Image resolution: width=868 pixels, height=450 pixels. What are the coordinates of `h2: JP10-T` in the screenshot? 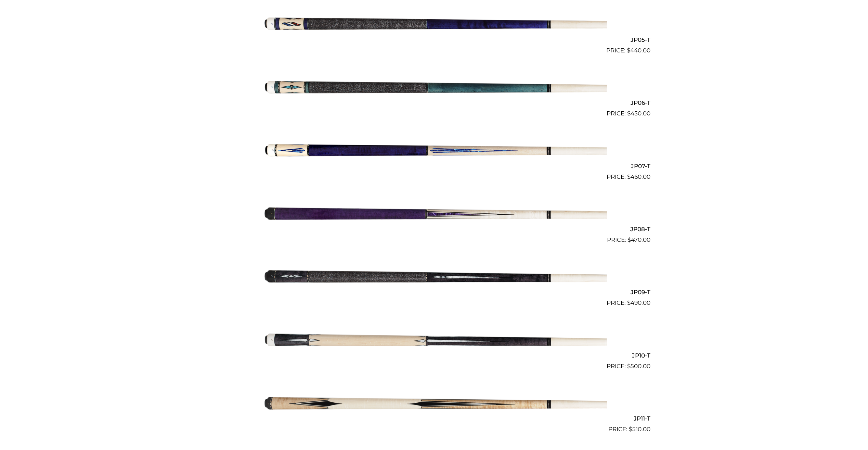 It's located at (434, 355).